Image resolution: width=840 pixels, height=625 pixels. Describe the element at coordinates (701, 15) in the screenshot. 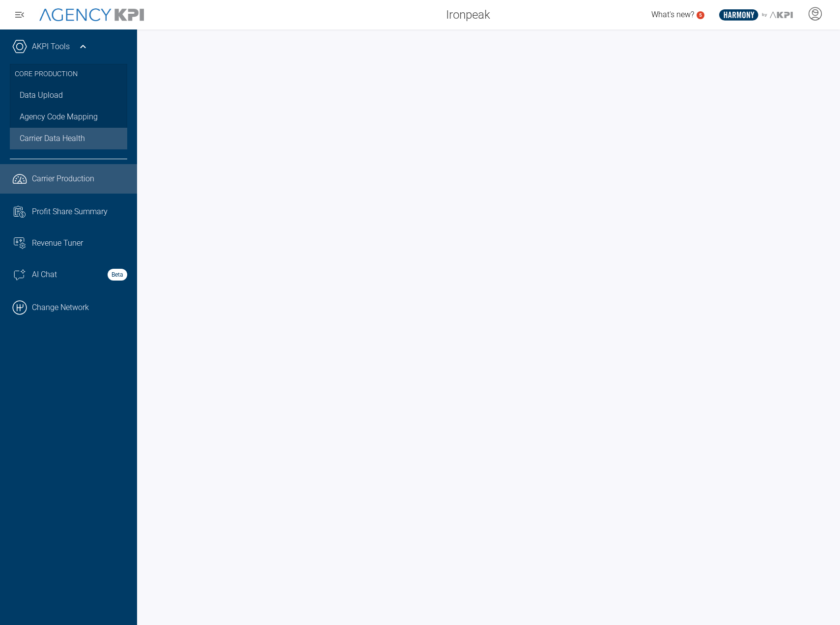

I see `a: 5` at that location.